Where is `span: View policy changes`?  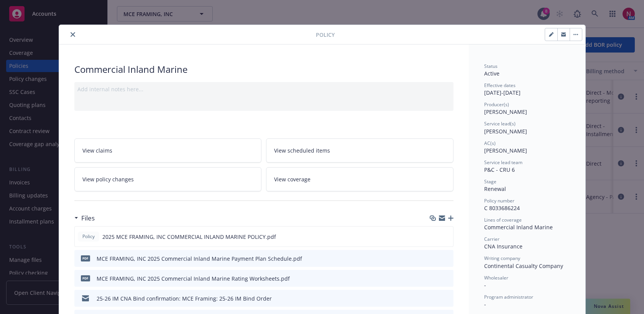
span: View policy changes is located at coordinates (108, 179).